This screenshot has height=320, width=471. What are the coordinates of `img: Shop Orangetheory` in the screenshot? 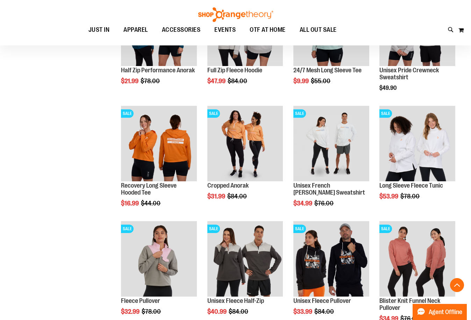 It's located at (236, 15).